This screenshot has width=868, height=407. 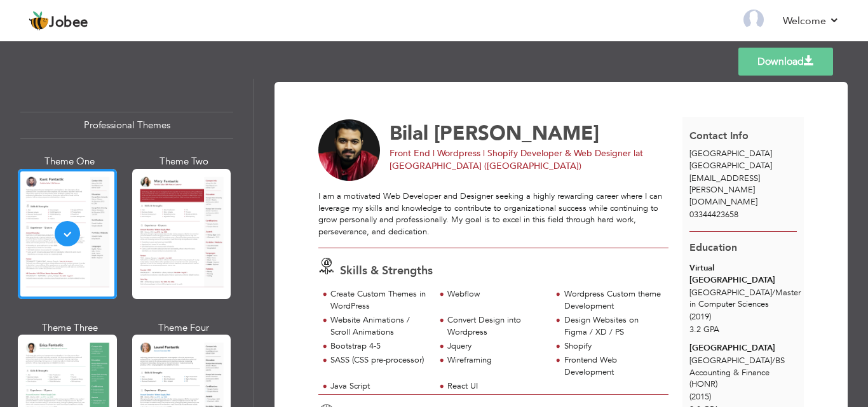 What do you see at coordinates (512, 153) in the screenshot?
I see `span: Front End | Wordpress | Shopify Developer & Web Designer |` at bounding box center [512, 153].